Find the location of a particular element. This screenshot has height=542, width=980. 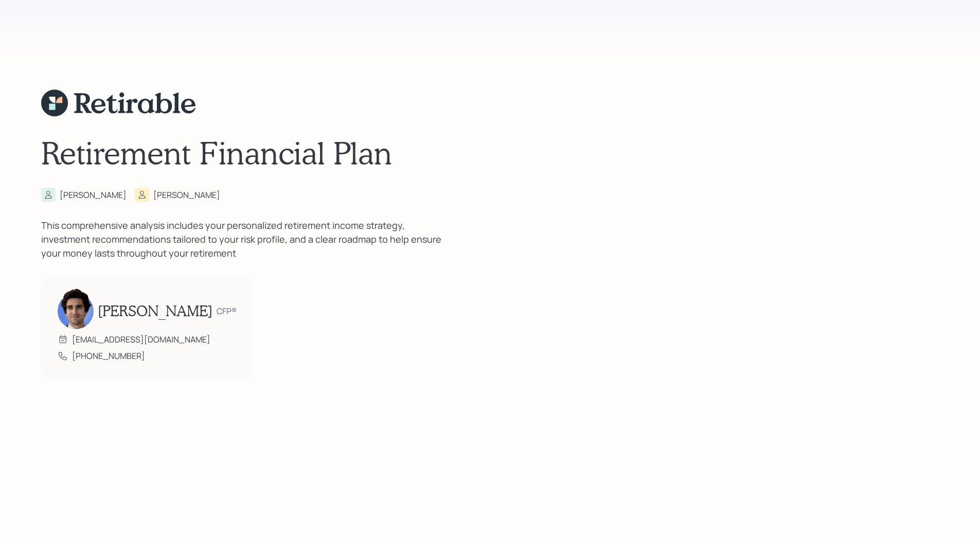

img: harrison-schaefer-headshot-2.png is located at coordinates (75, 309).